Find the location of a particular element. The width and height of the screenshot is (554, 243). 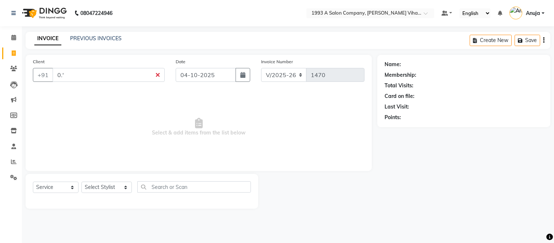

b: 08047224946 is located at coordinates (96, 13).